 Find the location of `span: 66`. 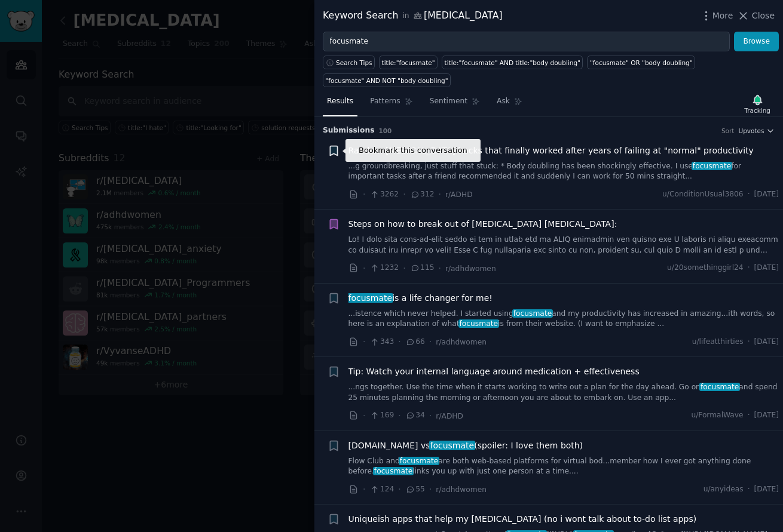

span: 66 is located at coordinates (415, 342).